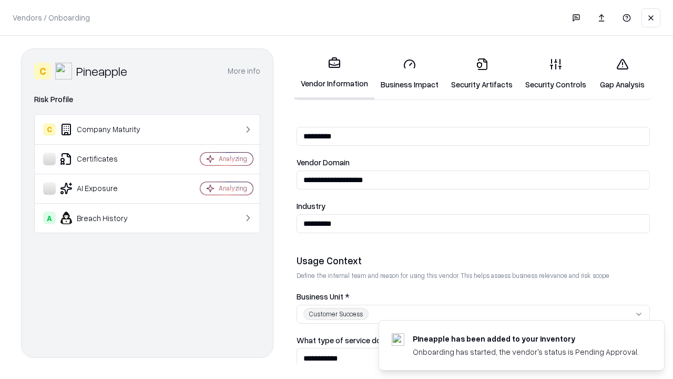 The height and width of the screenshot is (379, 673). Describe the element at coordinates (334, 74) in the screenshot. I see `a: Vendor Information` at that location.